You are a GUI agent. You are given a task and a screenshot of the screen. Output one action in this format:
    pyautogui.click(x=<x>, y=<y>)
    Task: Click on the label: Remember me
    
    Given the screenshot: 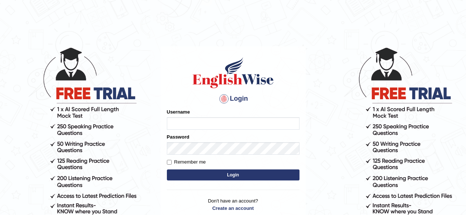 What is the action you would take?
    pyautogui.click(x=186, y=162)
    